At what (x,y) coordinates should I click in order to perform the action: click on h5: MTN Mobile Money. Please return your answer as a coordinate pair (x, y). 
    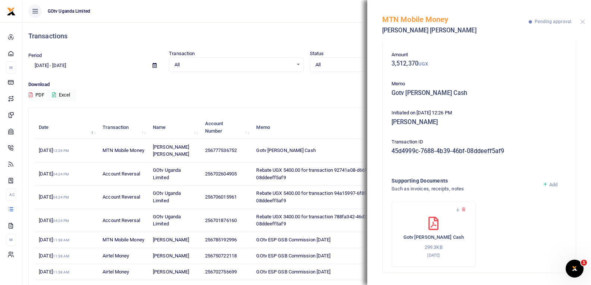
    Looking at the image, I should click on (455, 19).